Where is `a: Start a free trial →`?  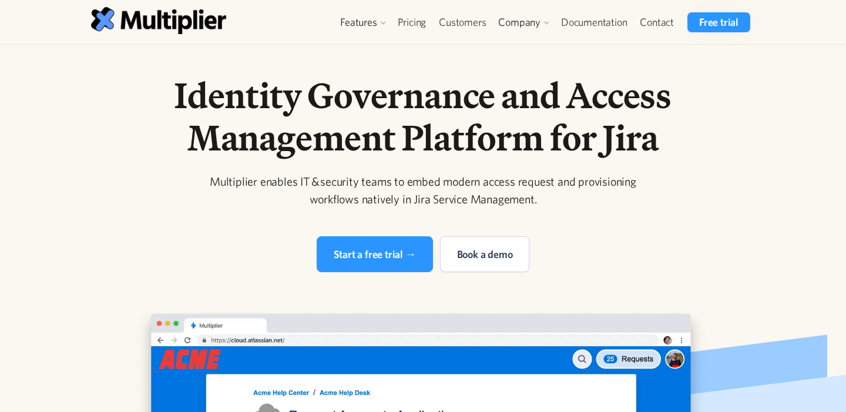
a: Start a free trial → is located at coordinates (375, 254).